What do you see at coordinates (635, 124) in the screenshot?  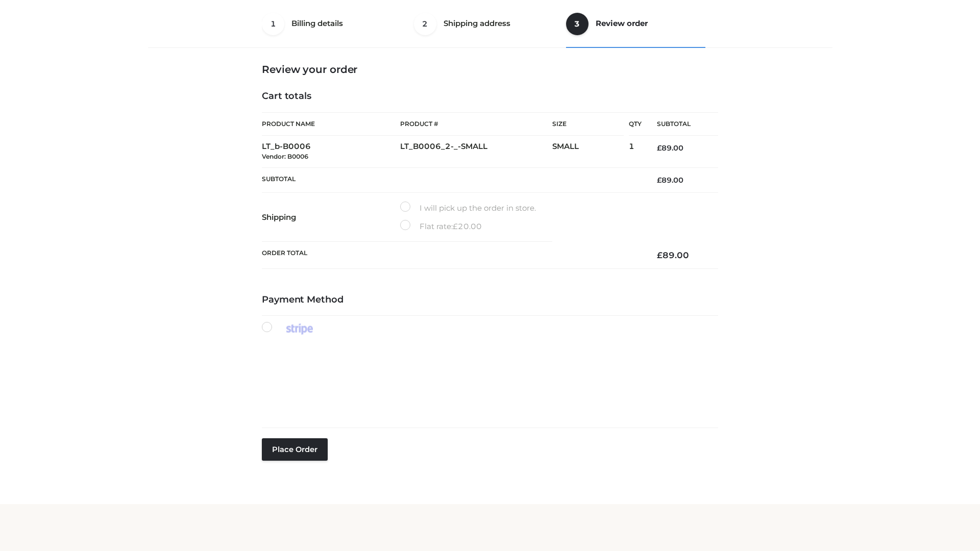 I see `th: Qty` at bounding box center [635, 124].